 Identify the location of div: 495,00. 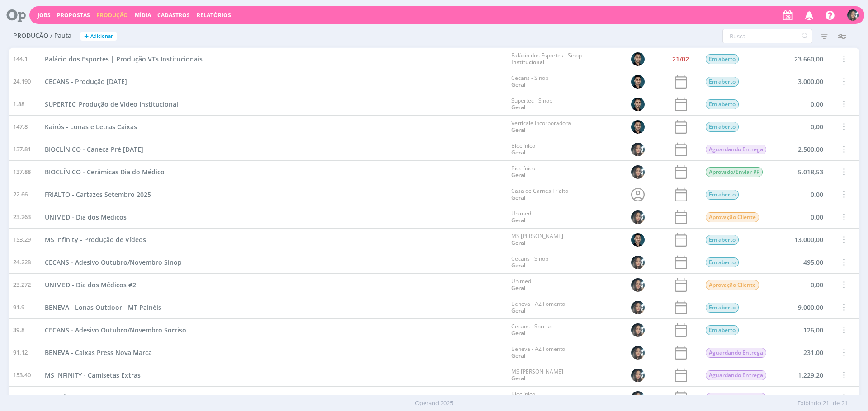
(801, 263).